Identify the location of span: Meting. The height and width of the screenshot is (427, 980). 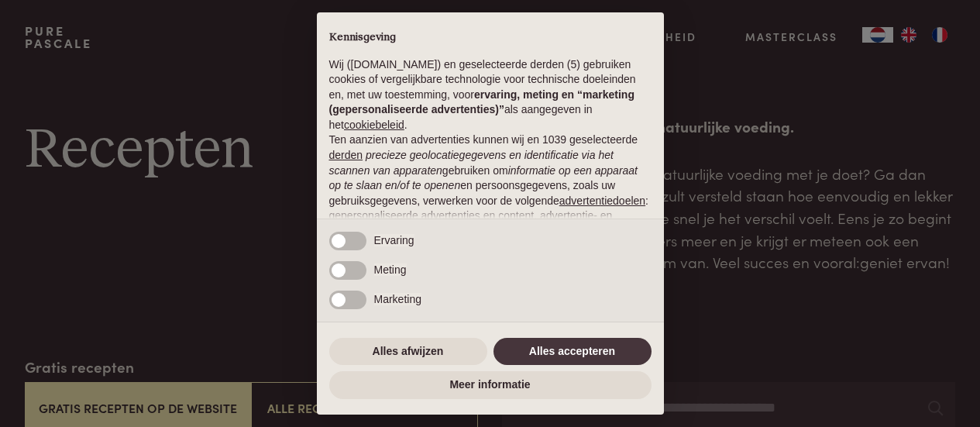
(391, 270).